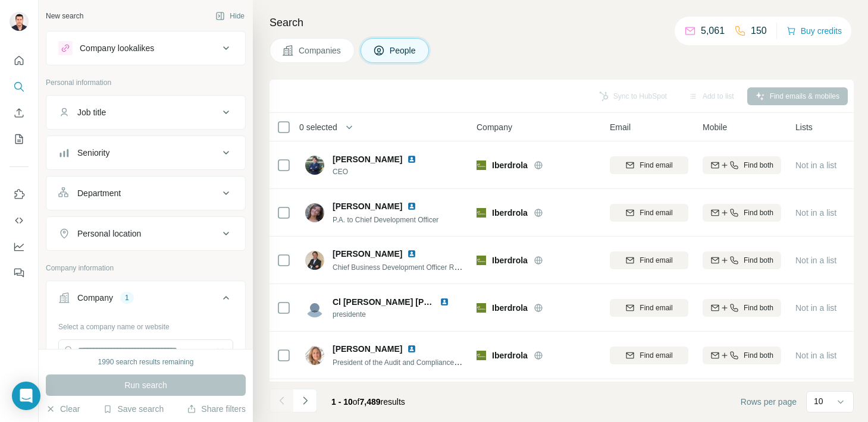  Describe the element at coordinates (19, 113) in the screenshot. I see `button: Enrich CSV` at that location.